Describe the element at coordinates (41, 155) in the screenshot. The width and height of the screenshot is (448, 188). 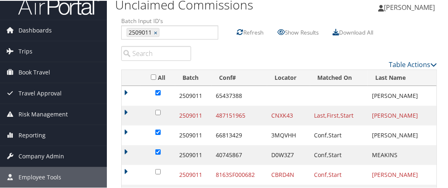
I see `span: Company Admin` at that location.